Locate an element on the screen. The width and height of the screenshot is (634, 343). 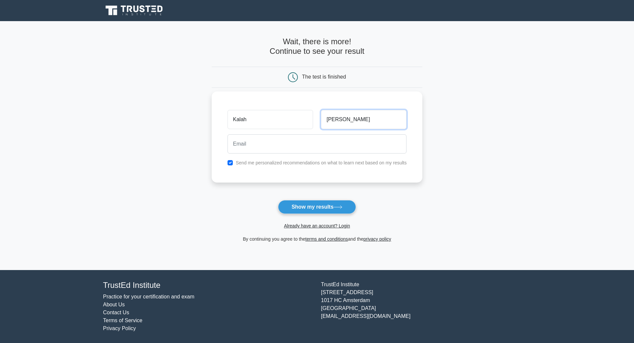
a: Practice for your certification and exam is located at coordinates (148, 296).